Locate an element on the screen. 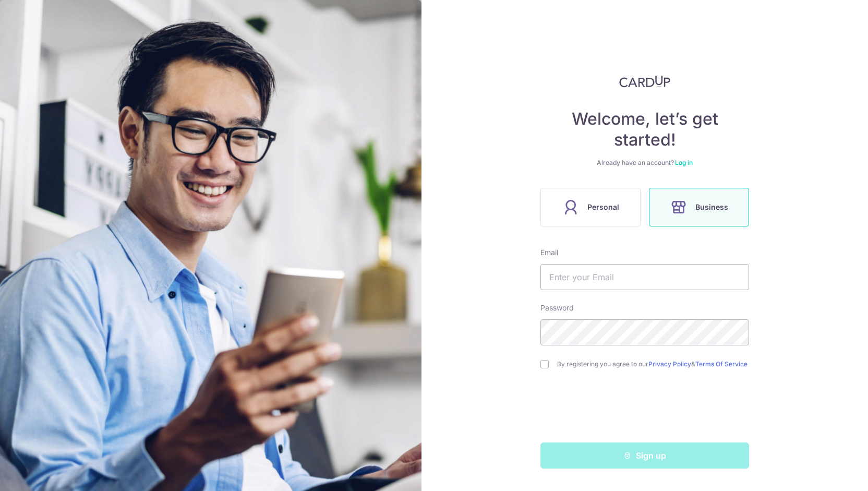 This screenshot has width=868, height=491. a: Terms Of Service is located at coordinates (721, 364).